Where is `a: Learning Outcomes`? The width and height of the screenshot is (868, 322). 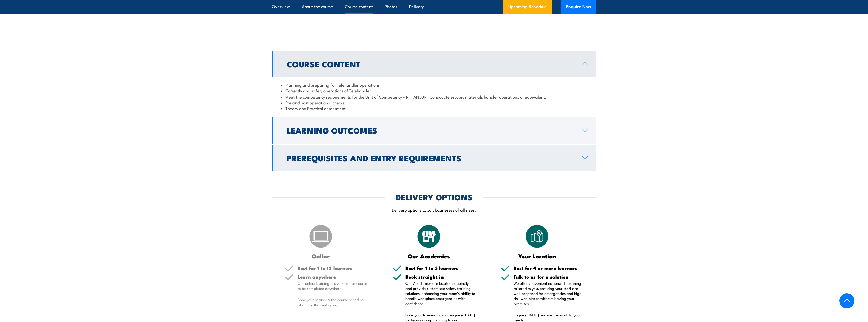 a: Learning Outcomes is located at coordinates (434, 130).